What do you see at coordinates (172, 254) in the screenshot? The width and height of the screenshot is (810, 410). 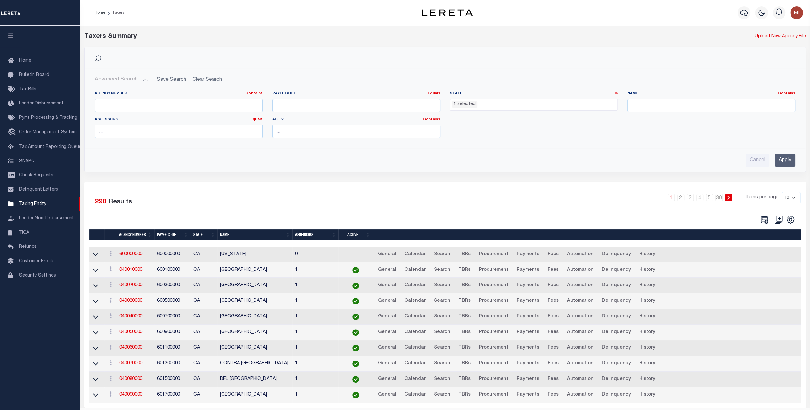 I see `td: 600000000` at bounding box center [172, 254].